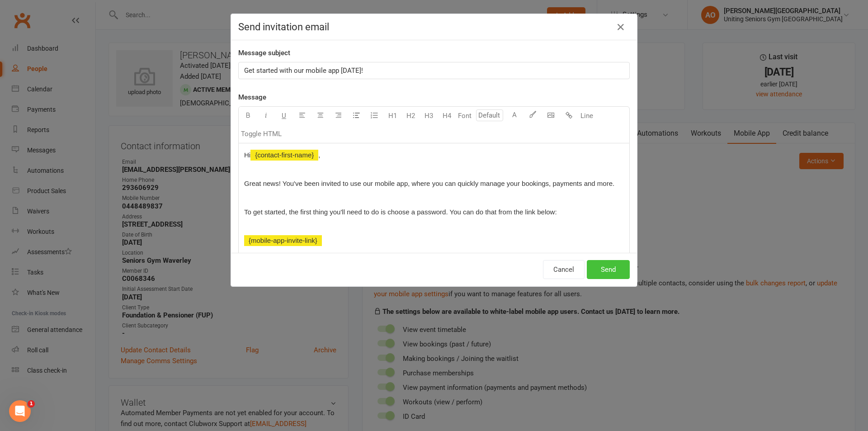 This screenshot has width=868, height=431. What do you see at coordinates (587, 115) in the screenshot?
I see `button: Line` at bounding box center [587, 115].